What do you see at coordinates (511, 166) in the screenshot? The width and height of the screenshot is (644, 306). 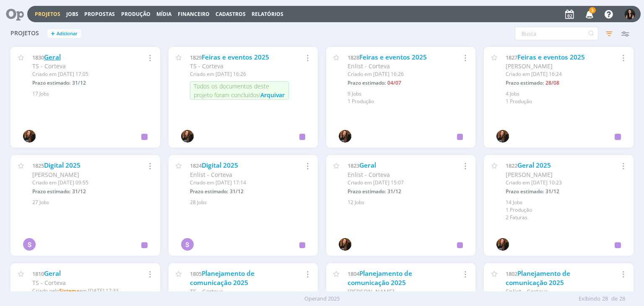 I see `span: 1822` at bounding box center [511, 166].